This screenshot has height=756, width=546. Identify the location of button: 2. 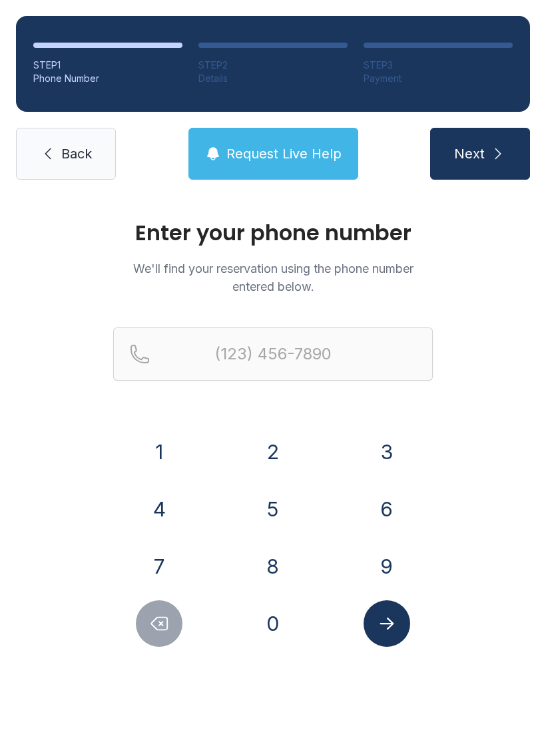
(273, 452).